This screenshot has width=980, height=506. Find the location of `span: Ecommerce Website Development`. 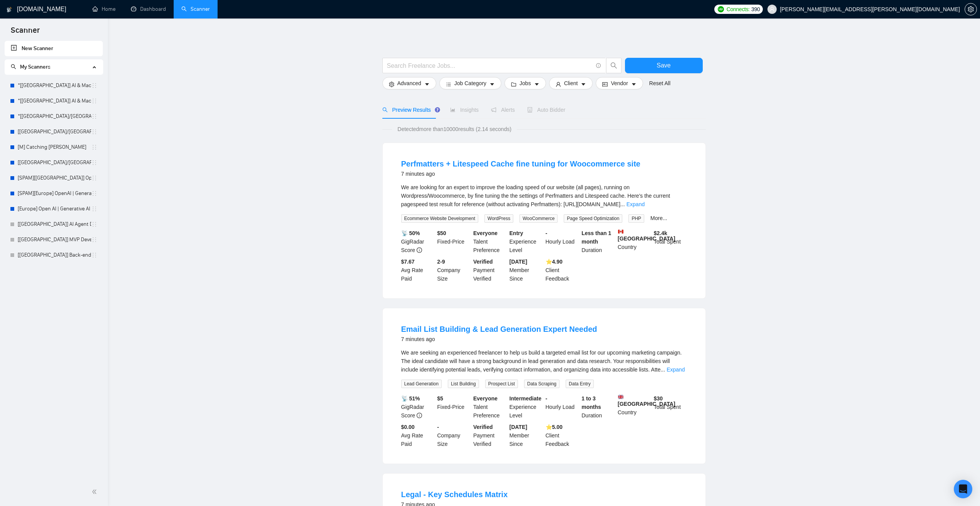

span: Ecommerce Website Development is located at coordinates (440, 219).